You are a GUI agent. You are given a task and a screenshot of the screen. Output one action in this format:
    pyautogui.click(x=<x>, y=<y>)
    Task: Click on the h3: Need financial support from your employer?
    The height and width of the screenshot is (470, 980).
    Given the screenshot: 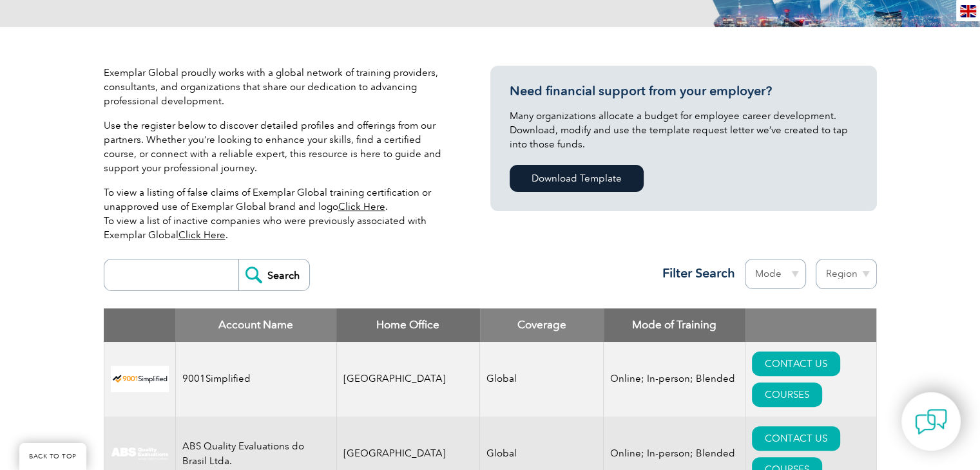 What is the action you would take?
    pyautogui.click(x=684, y=91)
    